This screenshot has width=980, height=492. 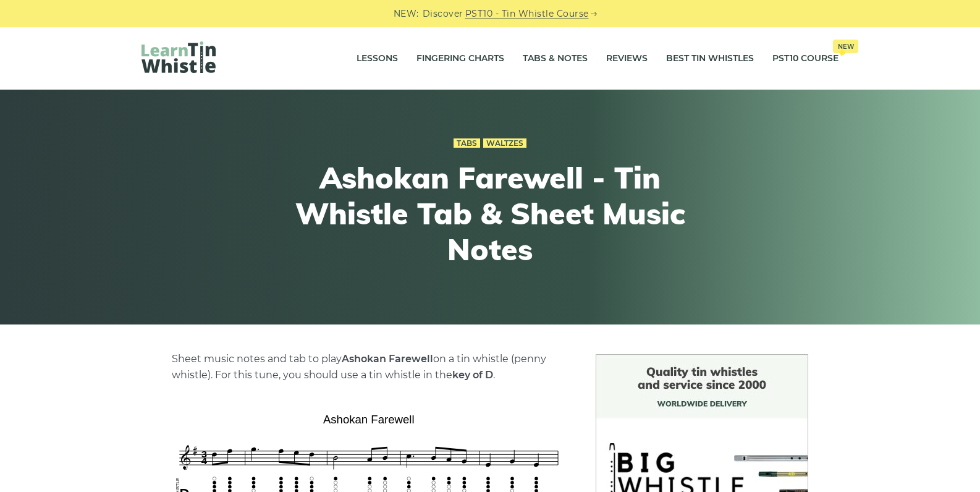 What do you see at coordinates (505, 144) in the screenshot?
I see `a: Waltzes` at bounding box center [505, 144].